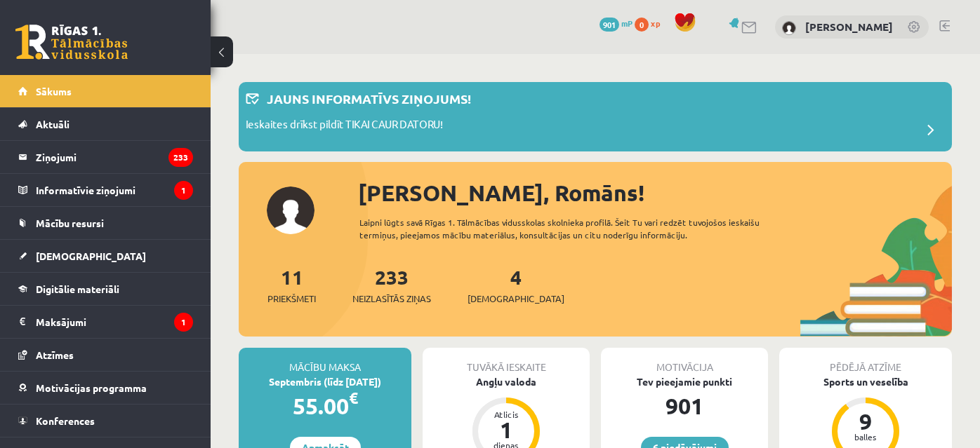 The width and height of the screenshot is (980, 448). Describe the element at coordinates (655, 23) in the screenshot. I see `span: xp` at that location.